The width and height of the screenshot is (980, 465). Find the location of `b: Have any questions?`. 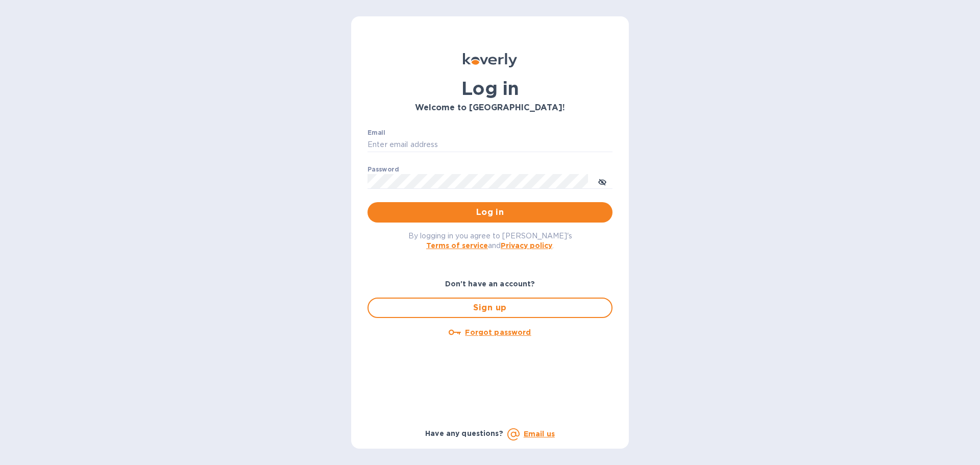

b: Have any questions? is located at coordinates (464, 433).